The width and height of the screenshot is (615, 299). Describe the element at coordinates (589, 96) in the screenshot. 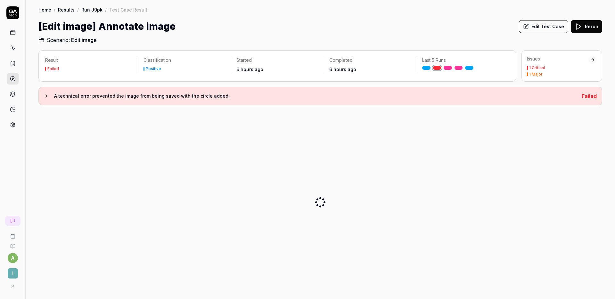

I see `span: Failed` at that location.